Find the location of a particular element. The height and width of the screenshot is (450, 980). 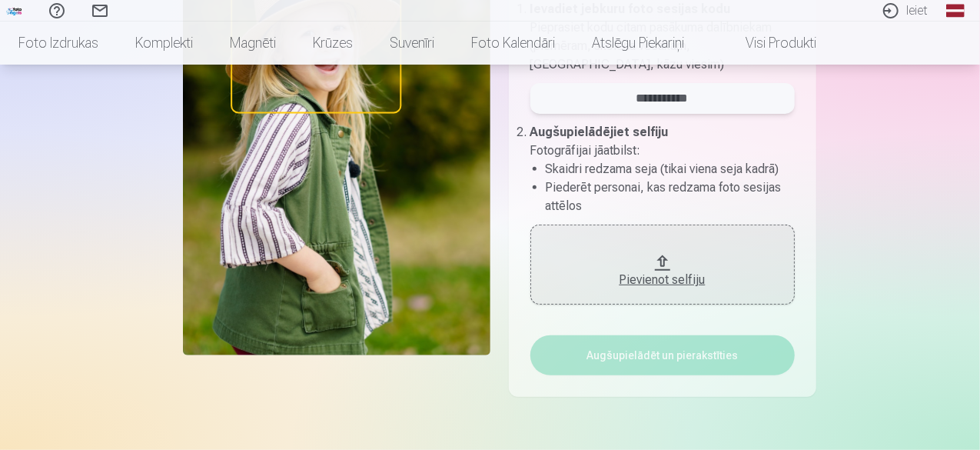

a: Visi produkti is located at coordinates (769, 43).